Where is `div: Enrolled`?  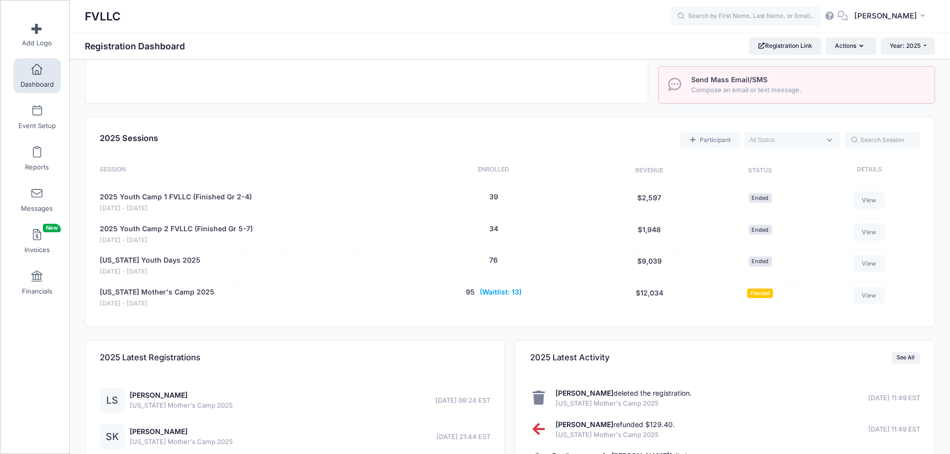 div: Enrolled is located at coordinates (493, 171).